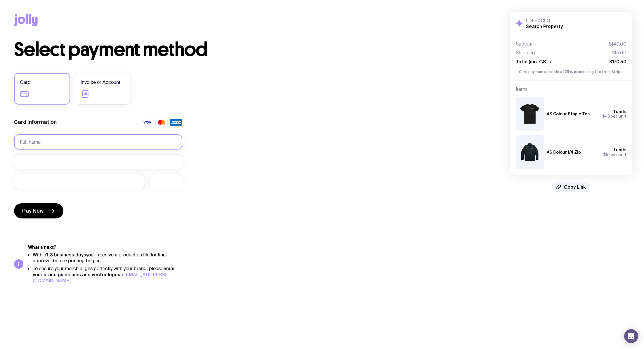  I want to click on span: $15.00, so click(619, 53).